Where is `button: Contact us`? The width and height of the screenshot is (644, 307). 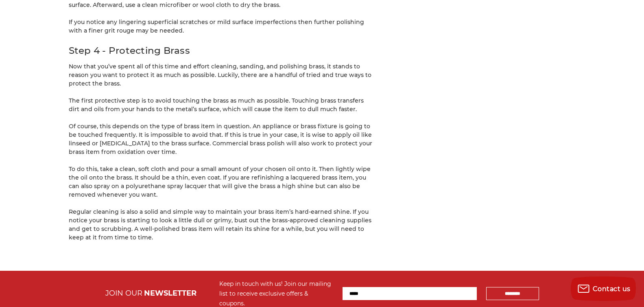 button: Contact us is located at coordinates (603, 289).